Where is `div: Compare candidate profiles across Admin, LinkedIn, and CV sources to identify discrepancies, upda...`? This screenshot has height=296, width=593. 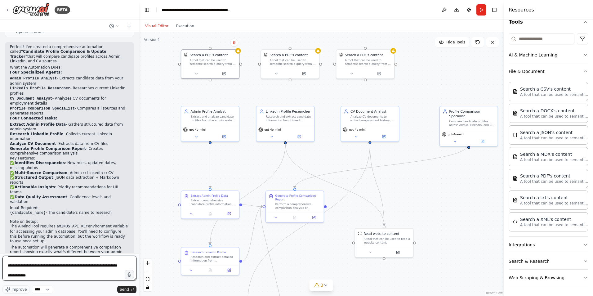 div: Compare candidate profiles across Admin, LinkedIn, and CV sources to identify discrepancies, upda... is located at coordinates (472, 123).